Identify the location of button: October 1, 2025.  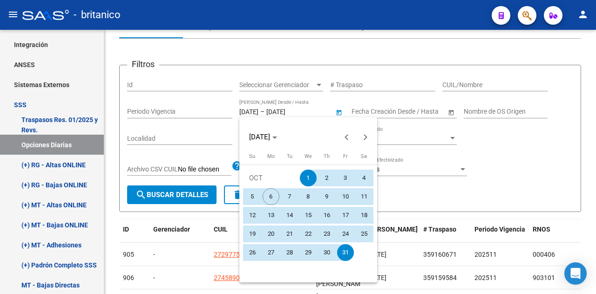
(308, 178).